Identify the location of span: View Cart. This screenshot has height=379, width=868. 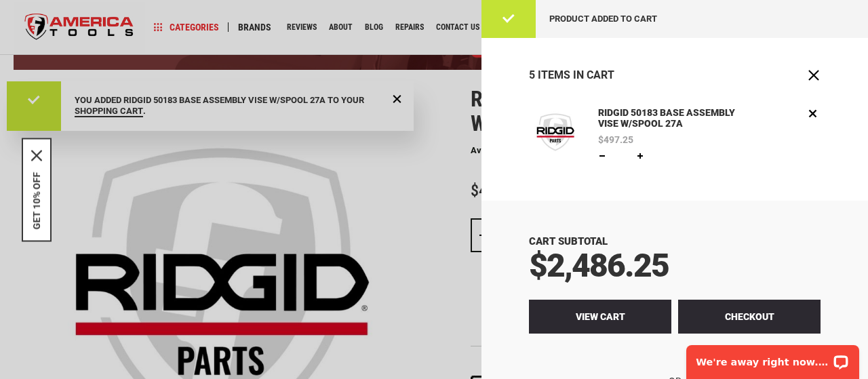
(600, 316).